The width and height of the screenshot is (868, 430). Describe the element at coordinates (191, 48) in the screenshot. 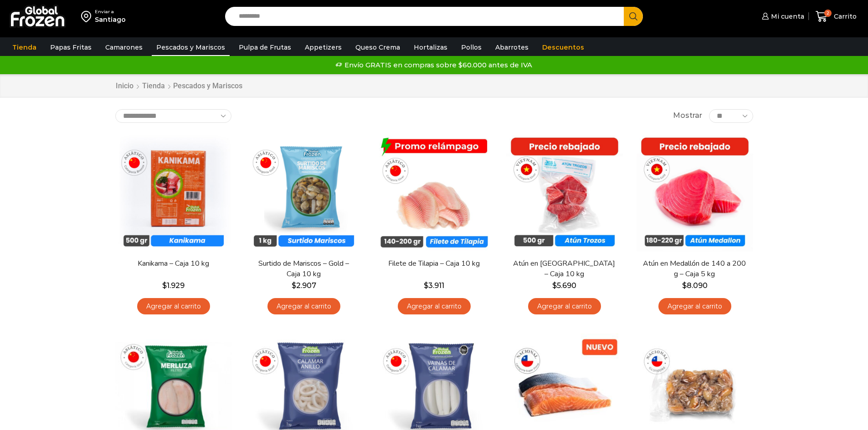

I see `a: Pescados y Mariscos` at that location.